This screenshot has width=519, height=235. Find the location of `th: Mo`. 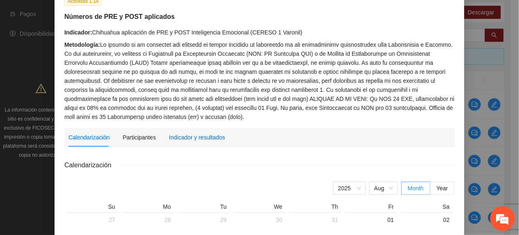

th: Mo is located at coordinates (148, 207).